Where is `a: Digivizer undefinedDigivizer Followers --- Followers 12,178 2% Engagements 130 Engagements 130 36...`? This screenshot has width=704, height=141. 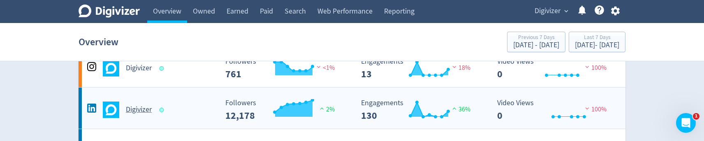 a: Digivizer undefinedDigivizer Followers --- Followers 12,178 2% Engagements 130 Engagements 130 36... is located at coordinates (352, 108).